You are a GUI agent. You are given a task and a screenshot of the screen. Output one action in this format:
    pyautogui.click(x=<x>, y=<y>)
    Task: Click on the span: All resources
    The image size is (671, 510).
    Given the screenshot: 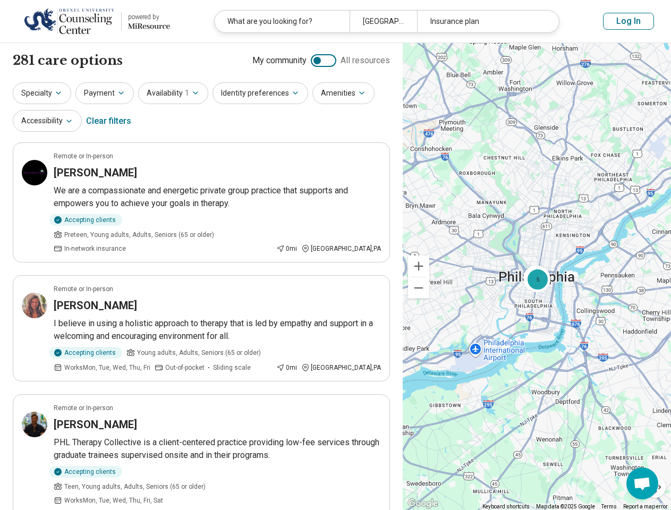 What is the action you would take?
    pyautogui.click(x=365, y=61)
    